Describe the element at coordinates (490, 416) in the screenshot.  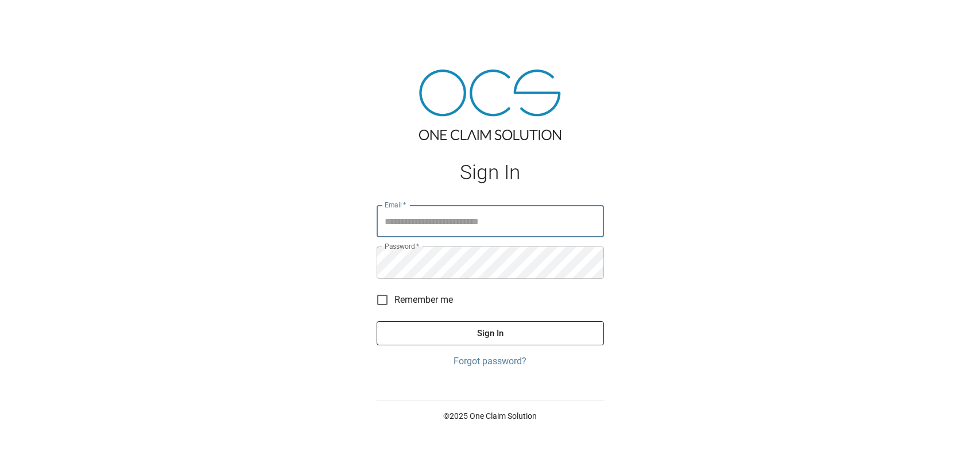
I see `p: © 2025 One Claim Solution` at that location.